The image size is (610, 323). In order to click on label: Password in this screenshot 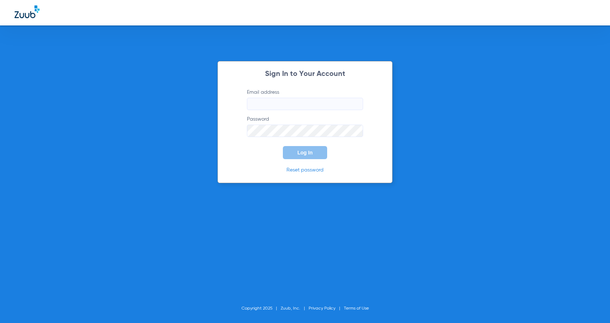, I will do `click(305, 126)`.